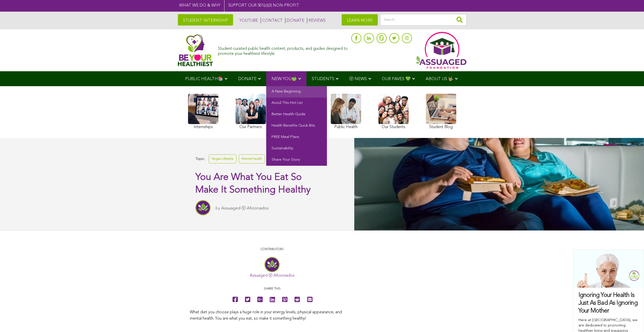  I want to click on img: Assuaged, so click(195, 50).